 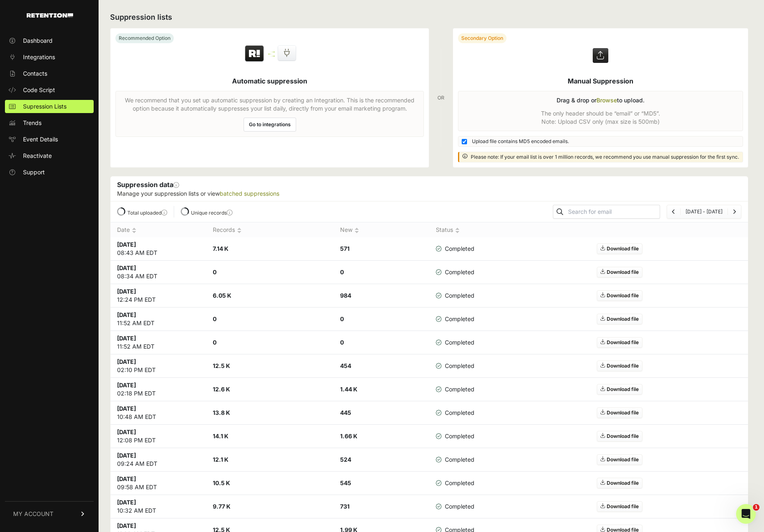 I want to click on span: Trends, so click(x=32, y=122).